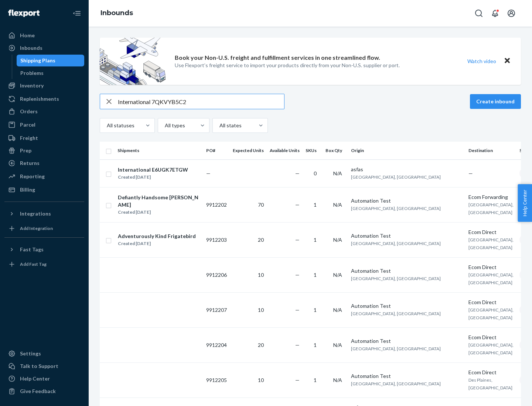 Image resolution: width=532 pixels, height=406 pixels. Describe the element at coordinates (248, 151) in the screenshot. I see `th: Expected Units` at that location.